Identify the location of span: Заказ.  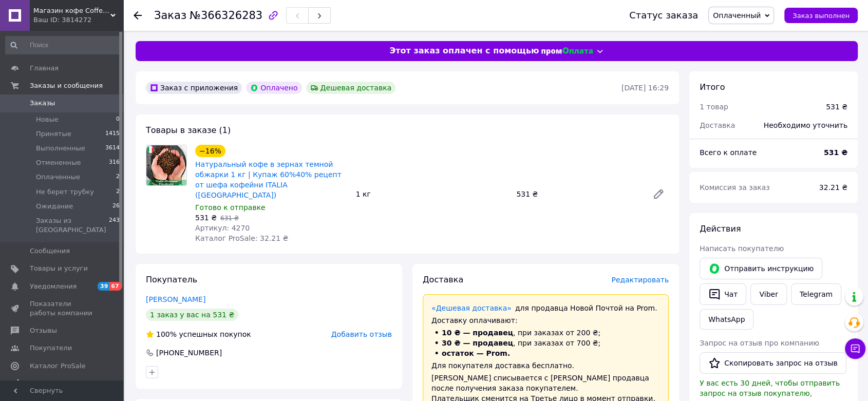
(170, 15).